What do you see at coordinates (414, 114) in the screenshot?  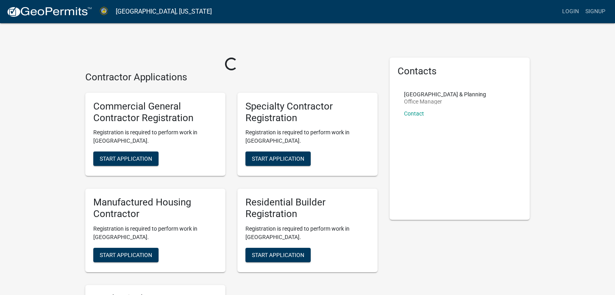 I see `a: Contact` at bounding box center [414, 114].